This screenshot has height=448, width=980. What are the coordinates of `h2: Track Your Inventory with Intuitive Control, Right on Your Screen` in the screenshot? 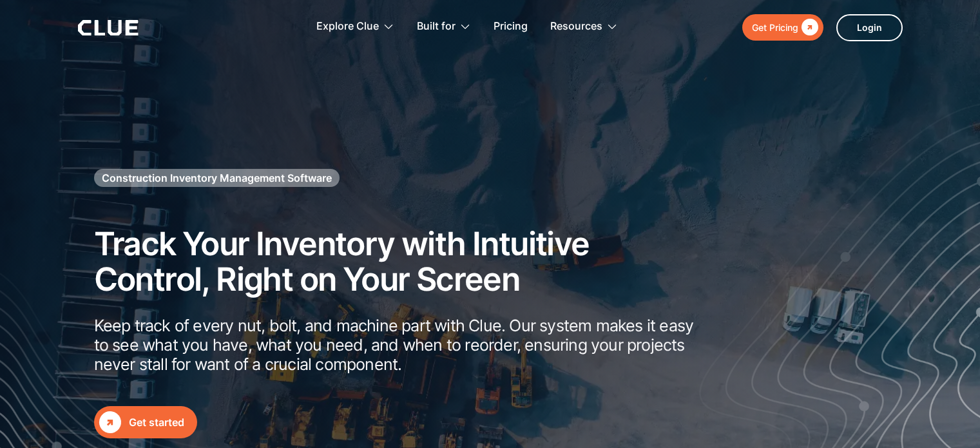 It's located at (400, 262).